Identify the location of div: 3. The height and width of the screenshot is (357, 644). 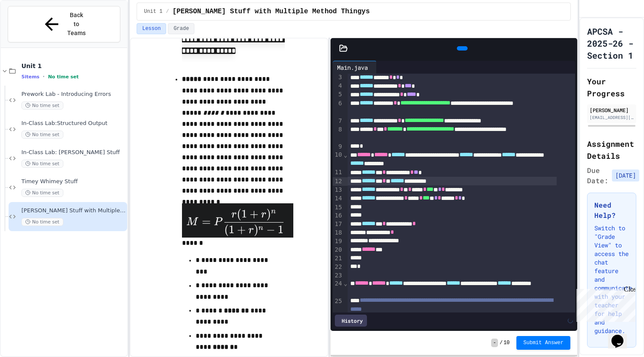
(338, 77).